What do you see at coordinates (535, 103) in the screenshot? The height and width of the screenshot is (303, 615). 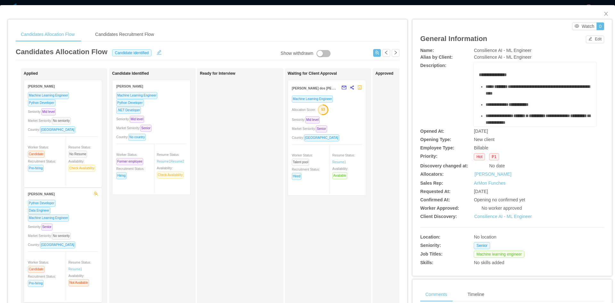 I see `div: rdw-editor` at bounding box center [535, 103].